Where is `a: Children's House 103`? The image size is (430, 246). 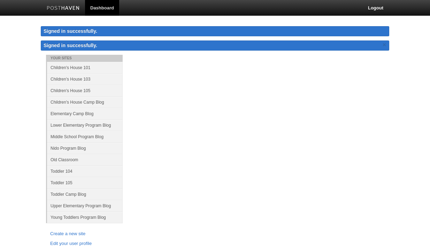
a: Children's House 103 is located at coordinates (85, 79).